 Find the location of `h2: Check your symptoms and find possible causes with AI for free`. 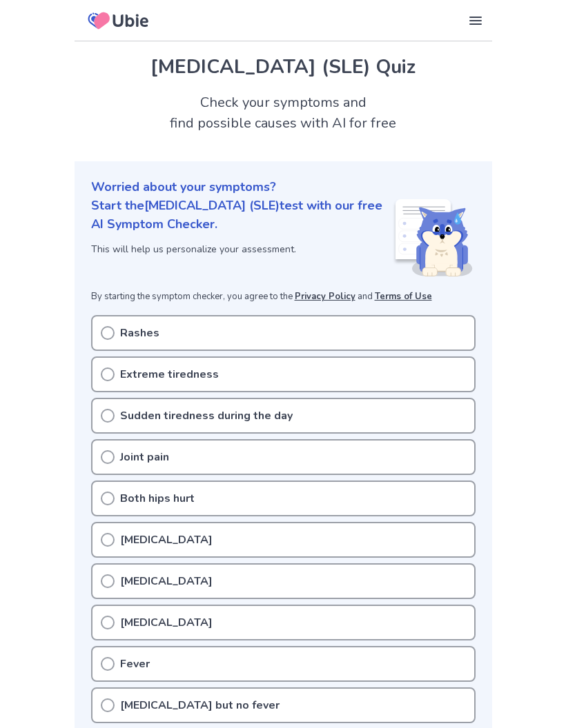

h2: Check your symptoms and find possible causes with AI for free is located at coordinates (283, 113).